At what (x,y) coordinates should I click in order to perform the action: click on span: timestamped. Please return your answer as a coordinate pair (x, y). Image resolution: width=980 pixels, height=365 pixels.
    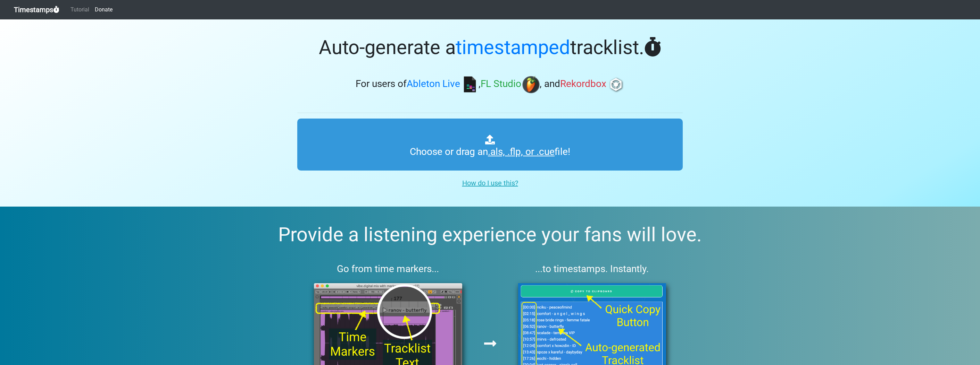
    Looking at the image, I should click on (513, 47).